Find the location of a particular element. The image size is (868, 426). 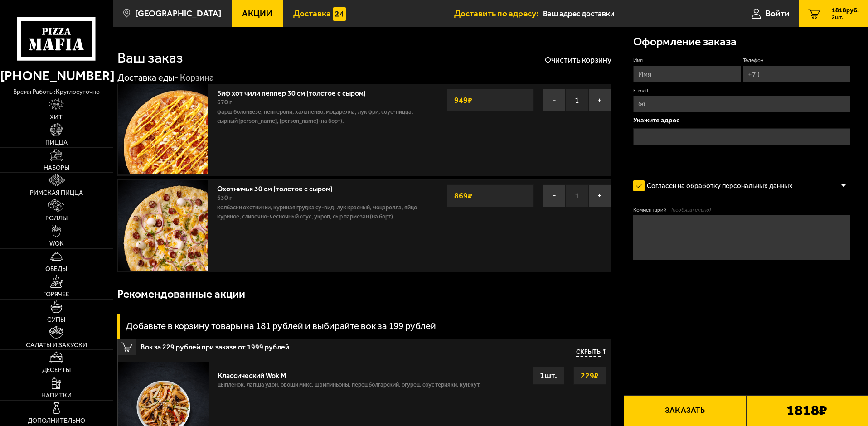

span: Хит is located at coordinates (56, 118).